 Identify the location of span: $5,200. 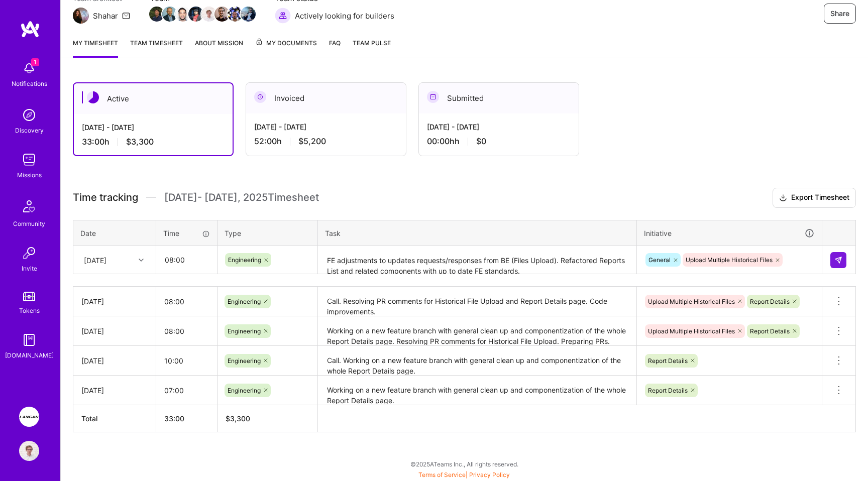
(312, 141).